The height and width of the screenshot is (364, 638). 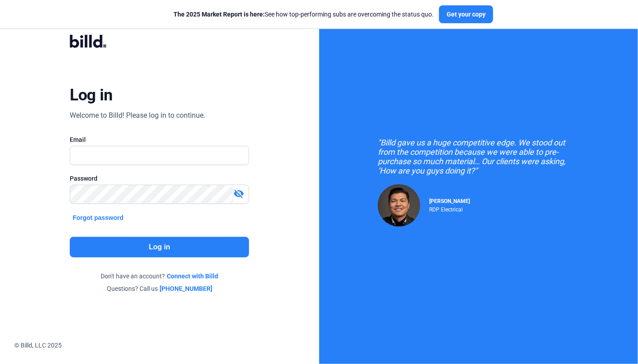 I want to click on button: Forgot password, so click(x=97, y=217).